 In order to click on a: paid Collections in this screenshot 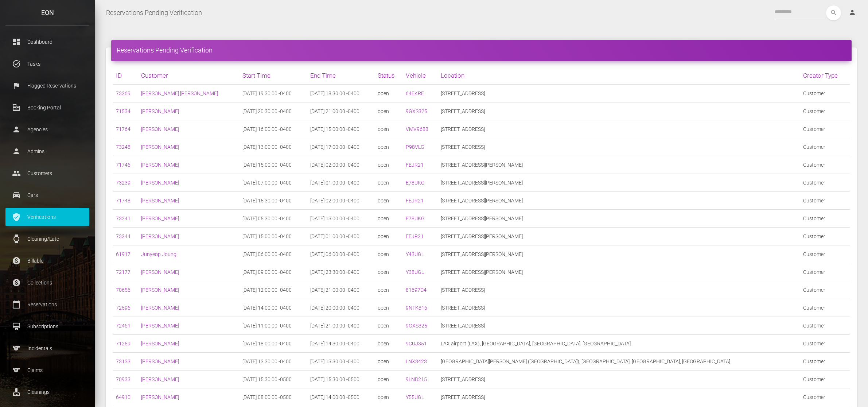, I will do `click(47, 283)`.